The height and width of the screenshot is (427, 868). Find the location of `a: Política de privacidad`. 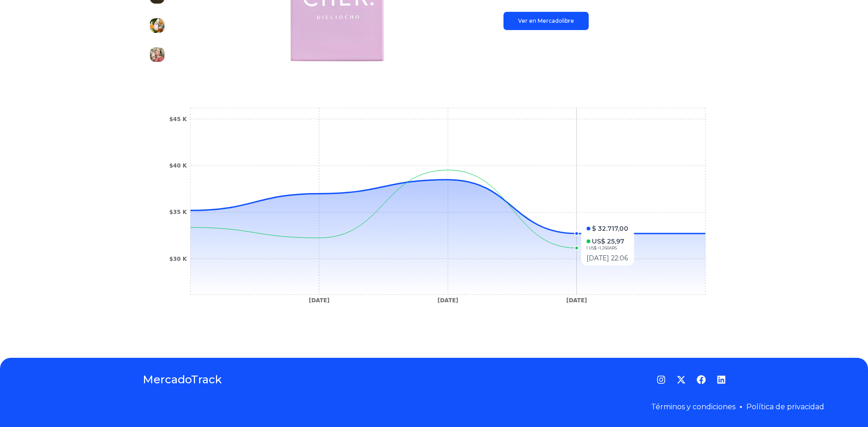

a: Política de privacidad is located at coordinates (785, 407).